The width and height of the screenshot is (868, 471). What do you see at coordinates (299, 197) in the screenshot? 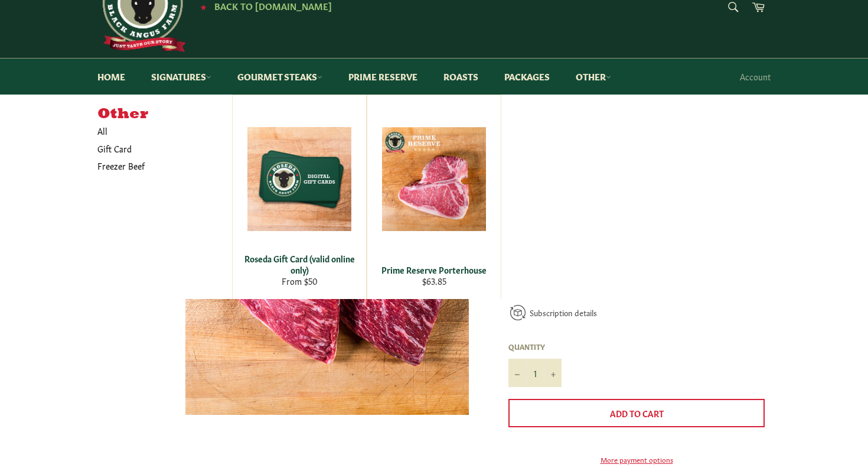
I see `a: Roseda Gift Card (valid online only) Roseda Gift Card (valid online only) From $50` at bounding box center [299, 197].